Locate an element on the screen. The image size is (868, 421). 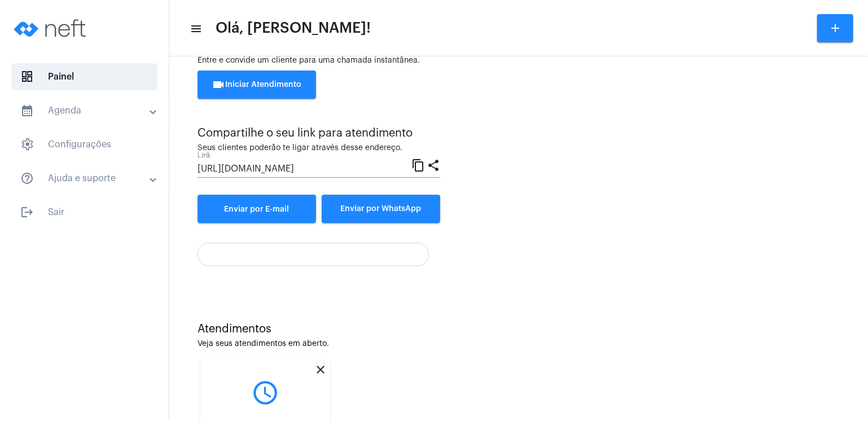
mat-expansion-panel-header: sidenav iconAgenda is located at coordinates (87, 111).